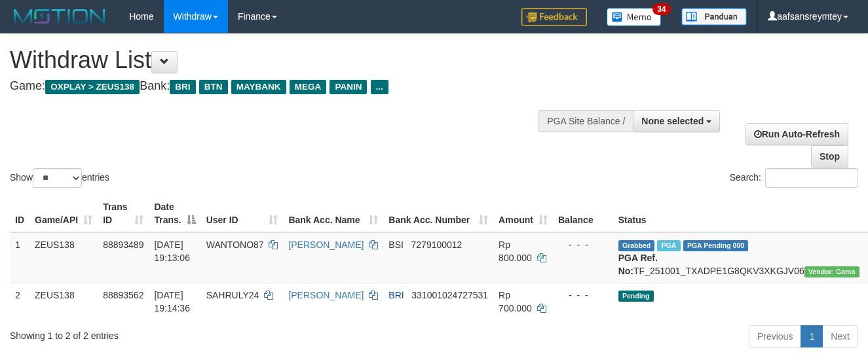 Image resolution: width=868 pixels, height=356 pixels. Describe the element at coordinates (829, 156) in the screenshot. I see `a: Stop` at that location.